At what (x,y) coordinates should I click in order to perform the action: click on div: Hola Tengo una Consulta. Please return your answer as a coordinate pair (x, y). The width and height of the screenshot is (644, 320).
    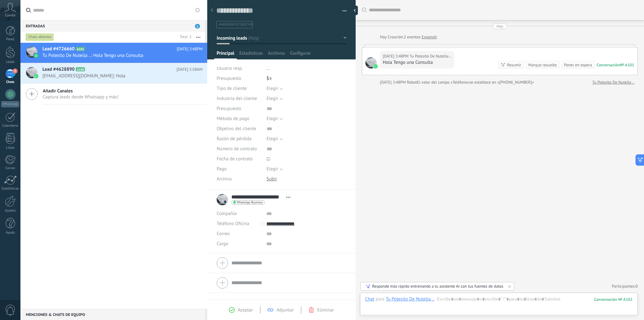
    Looking at the image, I should click on (417, 63).